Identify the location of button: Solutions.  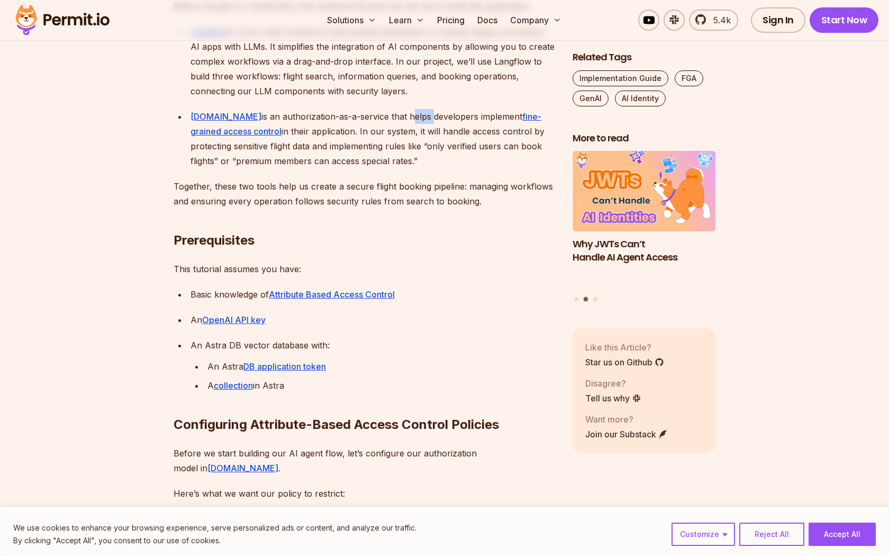
(351, 20).